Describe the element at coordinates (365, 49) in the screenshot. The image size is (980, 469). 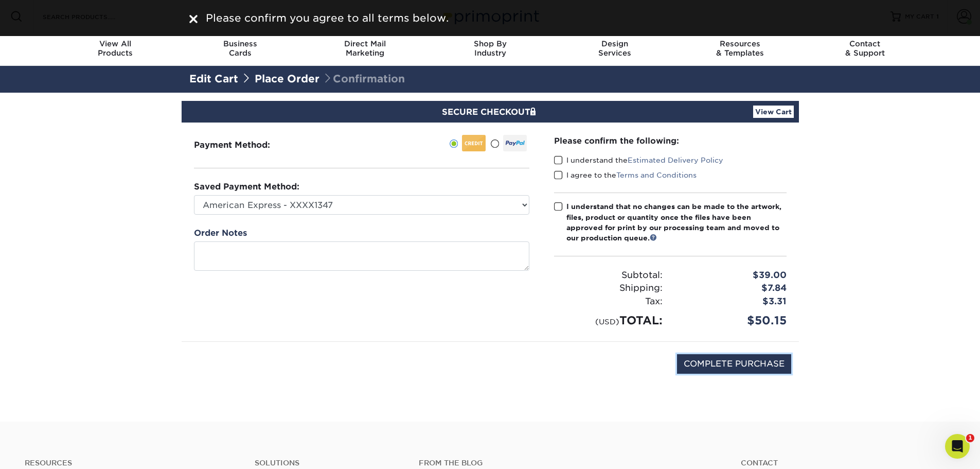
I see `div: Marketing` at that location.